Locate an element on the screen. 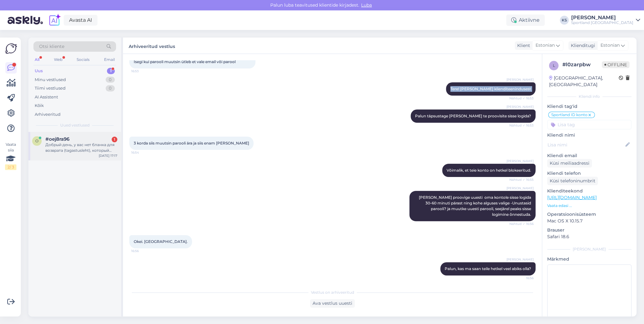 Image resolution: width=644 pixels, height=324 pixels. span: Uued vestlused is located at coordinates (75, 125).